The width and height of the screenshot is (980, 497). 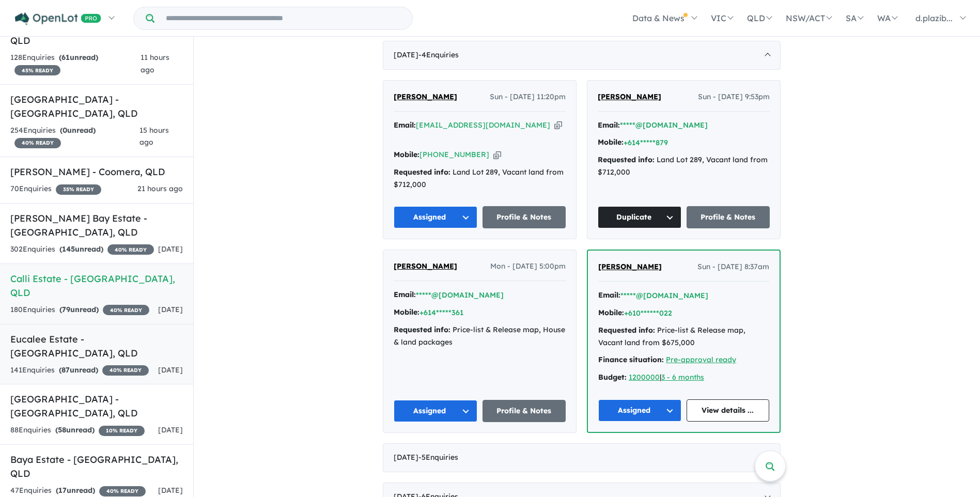 I want to click on div: 70 Enquir ies, so click(x=56, y=189).